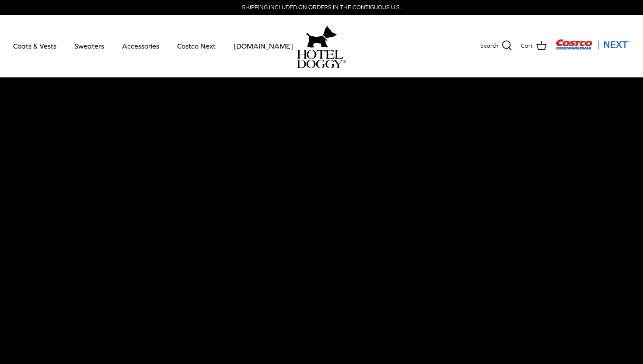 The width and height of the screenshot is (643, 364). What do you see at coordinates (34, 46) in the screenshot?
I see `a: Coats & Vests` at bounding box center [34, 46].